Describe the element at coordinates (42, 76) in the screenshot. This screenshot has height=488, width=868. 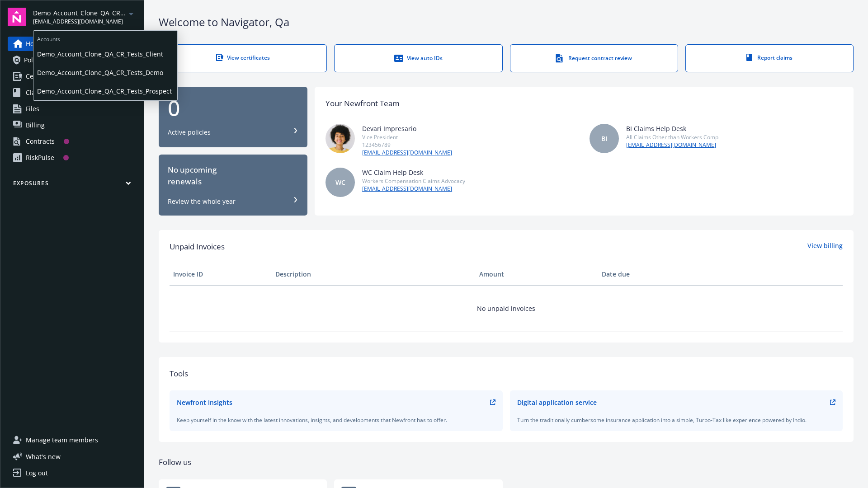
I see `span: Certificates` at that location.